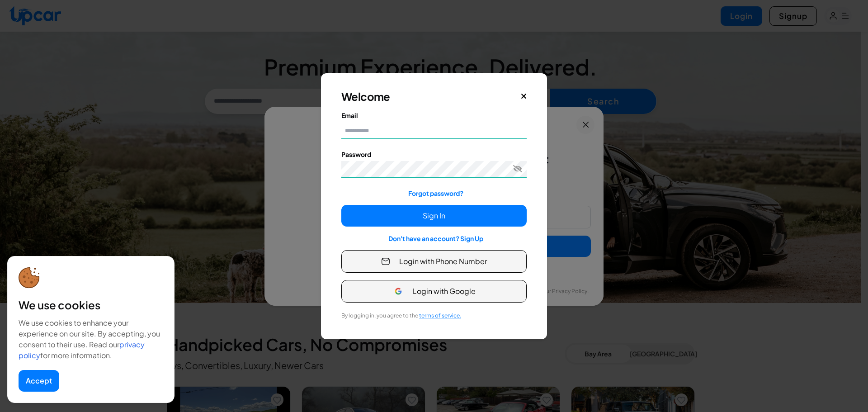 The image size is (868, 412). Describe the element at coordinates (91, 305) in the screenshot. I see `div: We use cookies` at that location.